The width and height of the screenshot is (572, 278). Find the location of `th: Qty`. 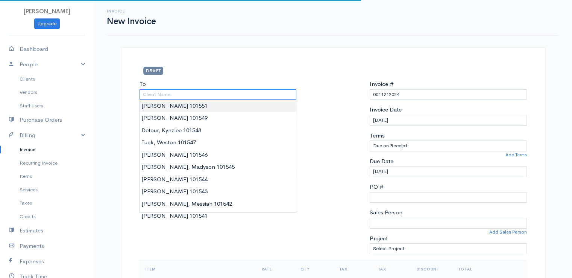

th: Qty is located at coordinates (314, 269).